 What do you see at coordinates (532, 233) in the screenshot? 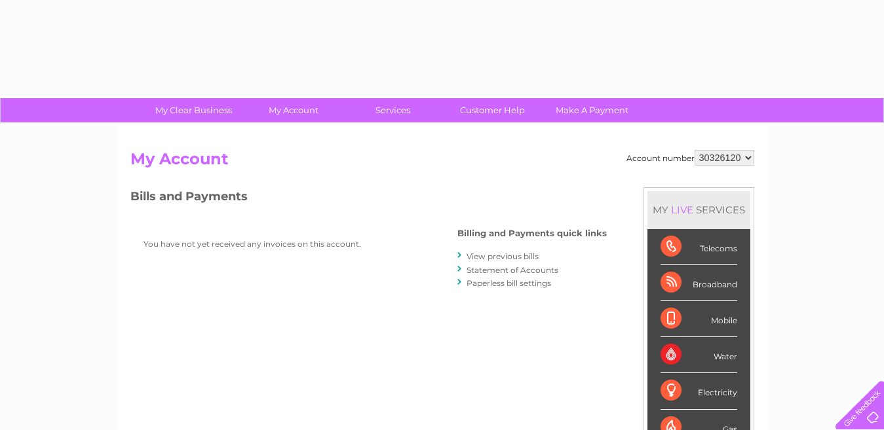
I see `h4: Billing and Payments quick links` at bounding box center [532, 233].